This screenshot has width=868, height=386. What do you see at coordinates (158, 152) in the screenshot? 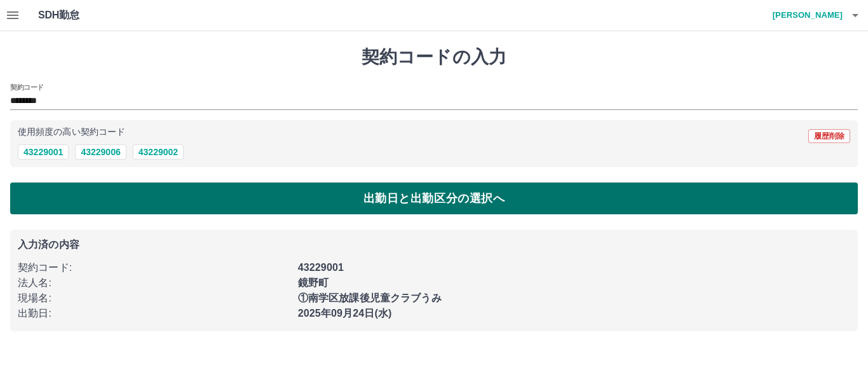
I see `button: 43229002` at bounding box center [158, 152].